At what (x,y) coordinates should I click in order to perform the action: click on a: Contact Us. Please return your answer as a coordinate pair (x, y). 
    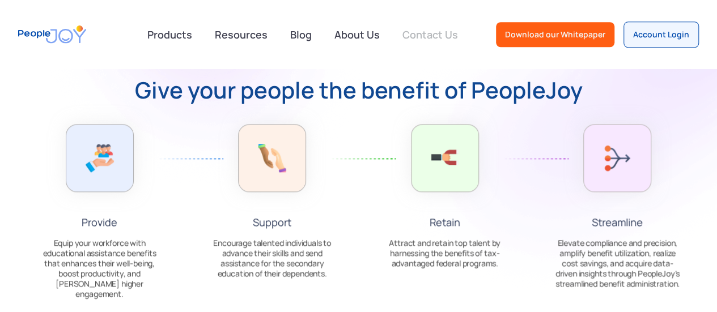
    Looking at the image, I should click on (430, 35).